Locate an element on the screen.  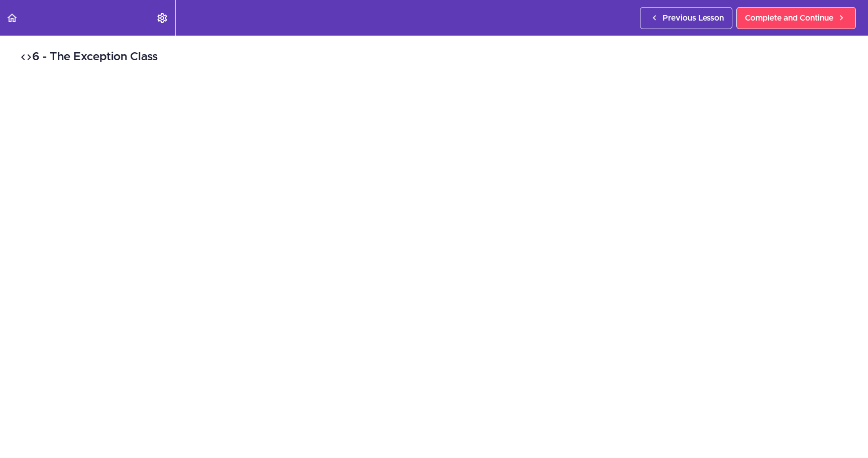
span: Previous Lesson is located at coordinates (693, 18).